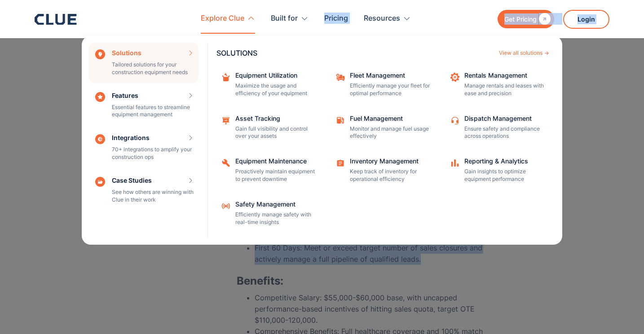 The width and height of the screenshot is (644, 334). Describe the element at coordinates (498, 85) in the screenshot. I see `a: Rentals ManagementManage rentals and leases with ease and precision` at that location.